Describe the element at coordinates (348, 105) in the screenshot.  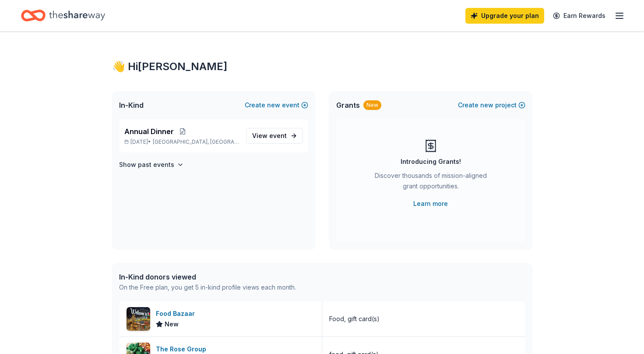
I see `span: Grants` at that location.